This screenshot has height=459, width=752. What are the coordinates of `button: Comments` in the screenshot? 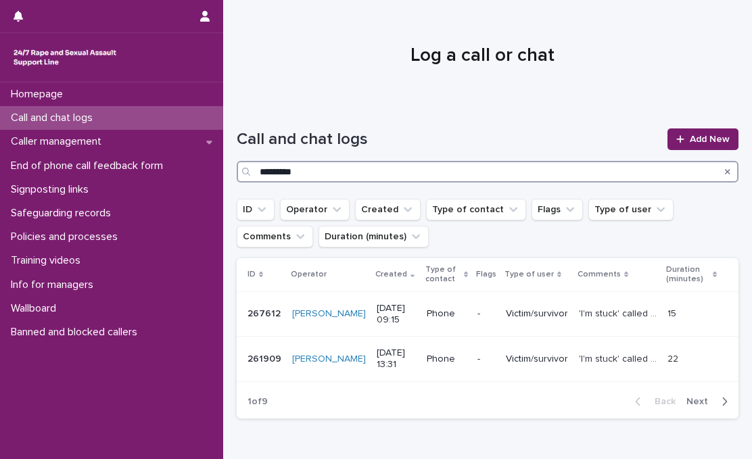 It's located at (275, 237).